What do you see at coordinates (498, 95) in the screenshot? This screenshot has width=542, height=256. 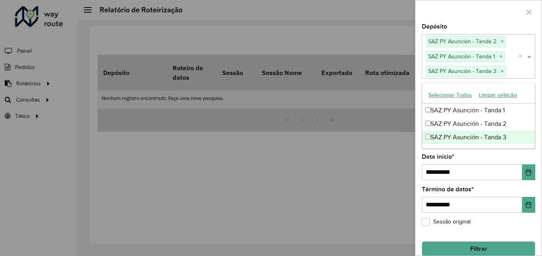 I see `button: Limpar seleção` at bounding box center [498, 95].